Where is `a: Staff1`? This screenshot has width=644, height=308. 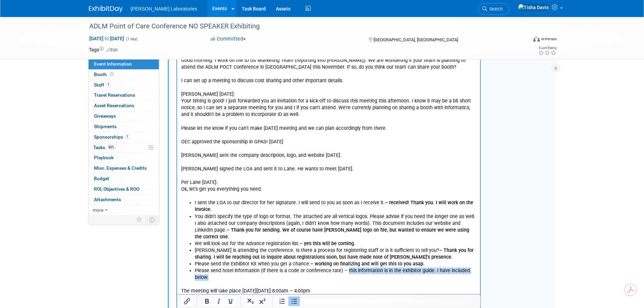 a: Staff1 is located at coordinates (123, 85).